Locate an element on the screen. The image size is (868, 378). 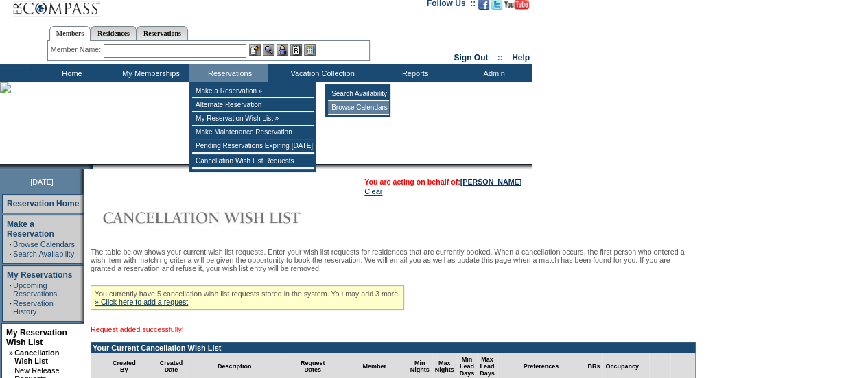
img: Impersonate is located at coordinates (282, 50).